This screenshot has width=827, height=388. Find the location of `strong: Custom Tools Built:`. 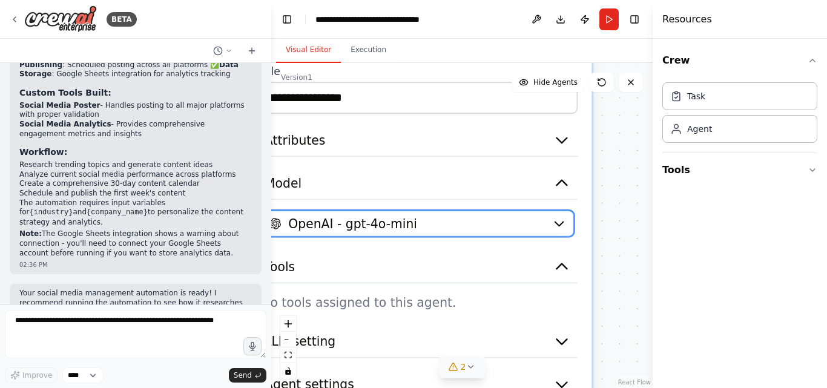

strong: Custom Tools Built: is located at coordinates (65, 93).